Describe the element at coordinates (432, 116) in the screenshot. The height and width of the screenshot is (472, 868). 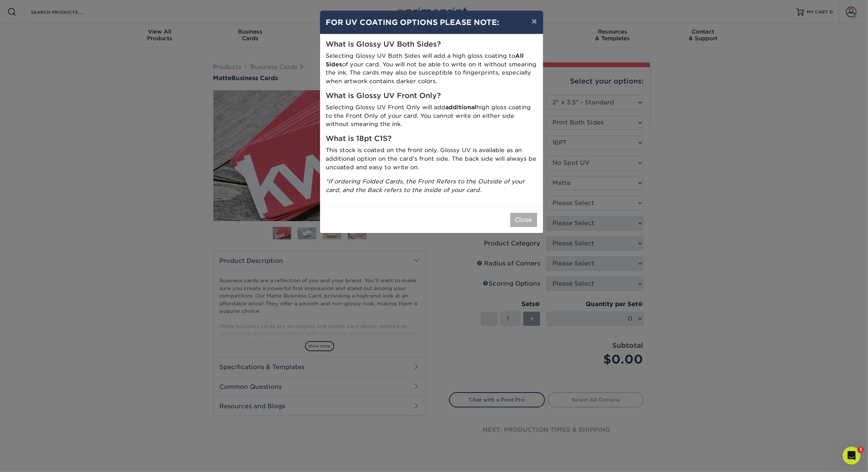
I see `p: Selecting Glossy UV Front Only will add high gloss coating to the Front Only of your card. You ca...` at that location.